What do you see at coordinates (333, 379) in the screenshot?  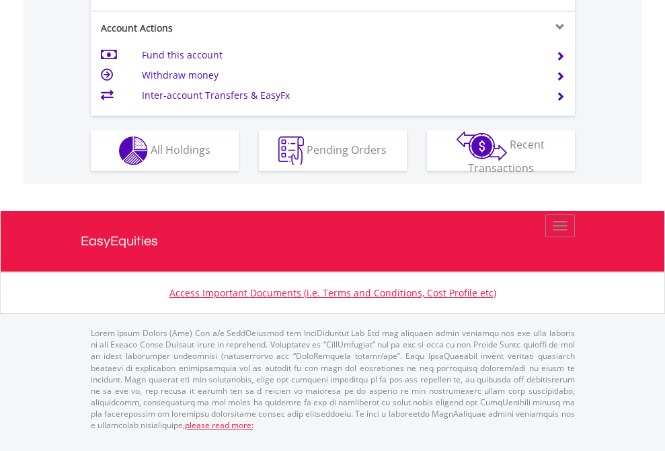 I see `p: Lorem Ipsum Dolors (Ame) Con a/e SeddOeiusmod tem InciDiduntut Lab Etd mag aliquaen admin veniamq...` at bounding box center [333, 379].